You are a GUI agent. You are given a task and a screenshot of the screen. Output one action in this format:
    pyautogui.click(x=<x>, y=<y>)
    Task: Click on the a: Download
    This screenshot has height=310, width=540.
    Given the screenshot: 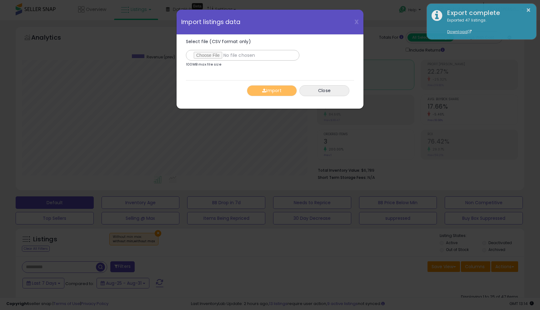 What is the action you would take?
    pyautogui.click(x=460, y=32)
    